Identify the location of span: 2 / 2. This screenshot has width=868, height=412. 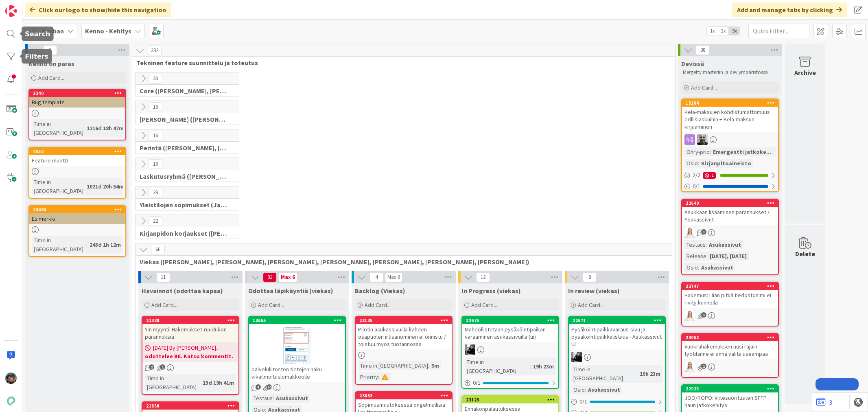
(697, 175).